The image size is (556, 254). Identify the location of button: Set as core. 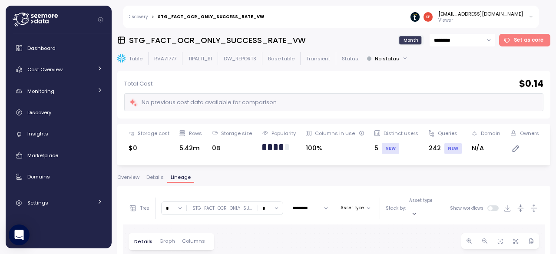
(525, 40).